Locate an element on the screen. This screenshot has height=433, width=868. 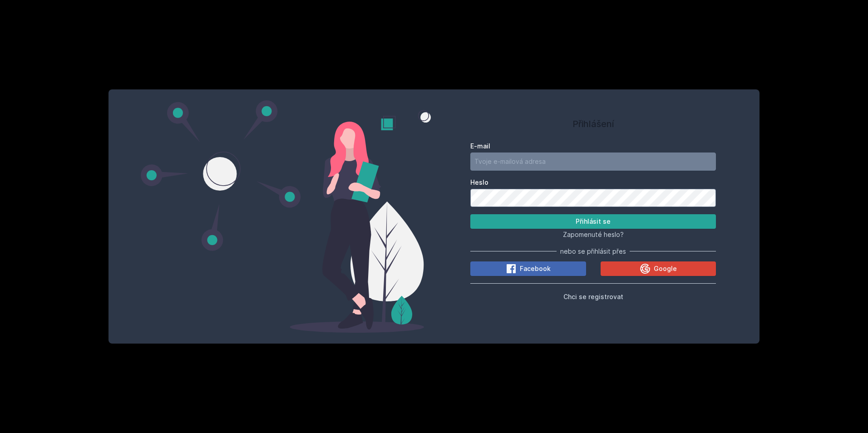
span: Facebook is located at coordinates (535, 269).